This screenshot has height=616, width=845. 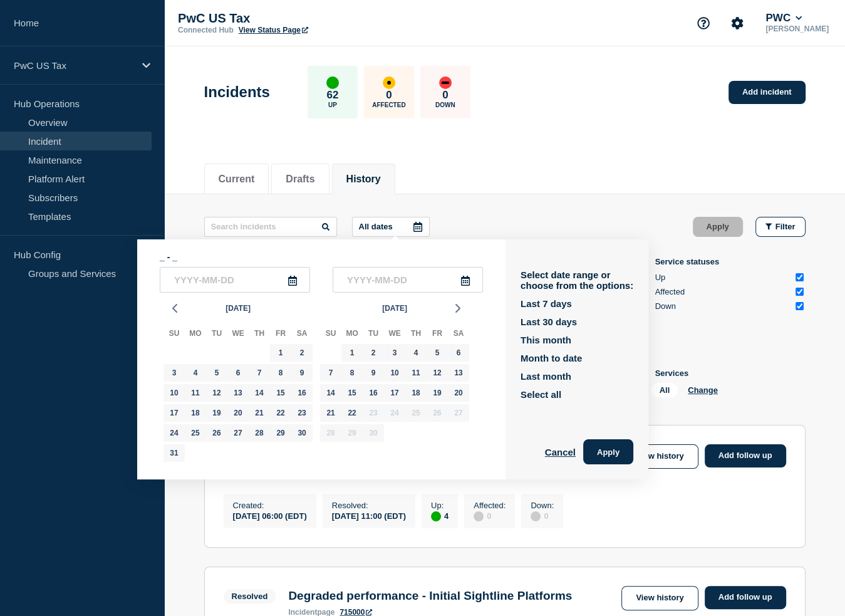 I want to click on div: Wednesday, Sep 10, 2025, so click(x=395, y=373).